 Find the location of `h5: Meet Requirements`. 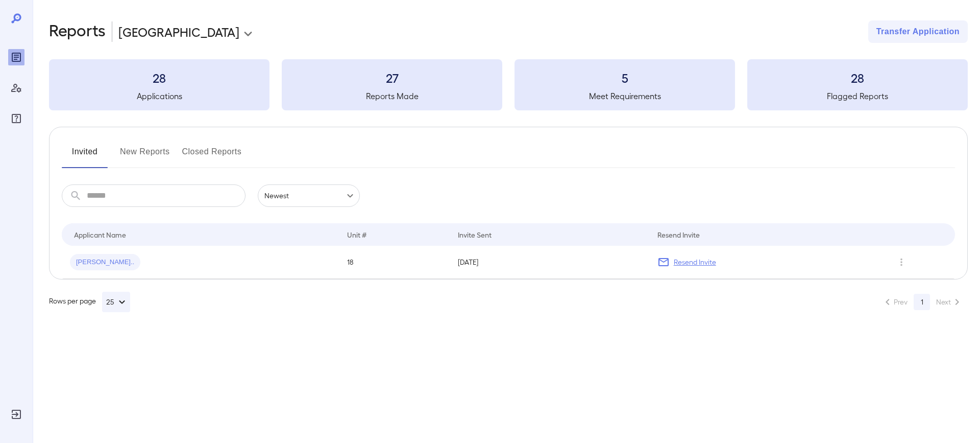

h5: Meet Requirements is located at coordinates (625, 96).